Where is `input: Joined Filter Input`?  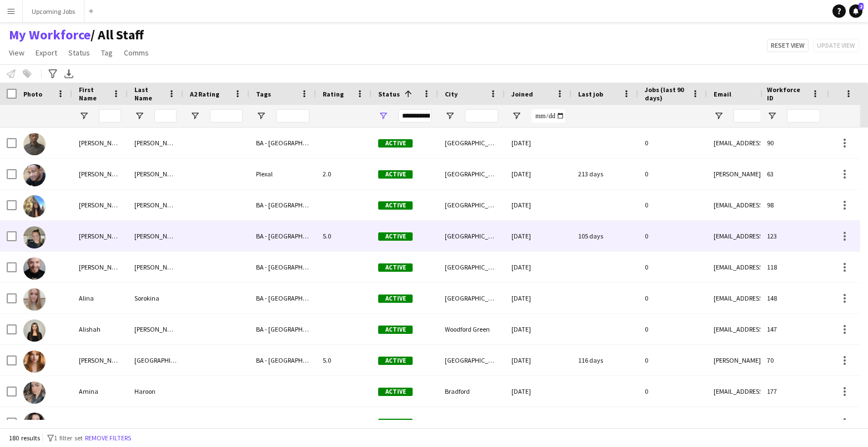
input: Joined Filter Input is located at coordinates (548, 116).